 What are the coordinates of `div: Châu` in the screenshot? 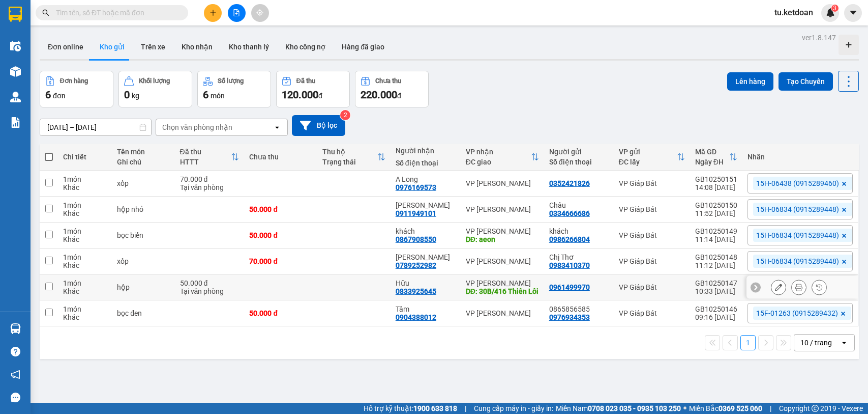 It's located at (579, 205).